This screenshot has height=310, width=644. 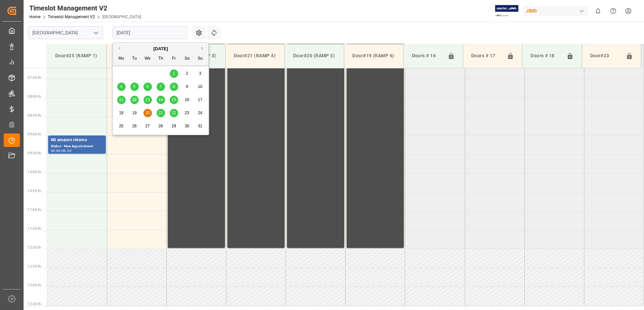 I want to click on div: Choose Saturday, August 30th, 2025, so click(x=187, y=126).